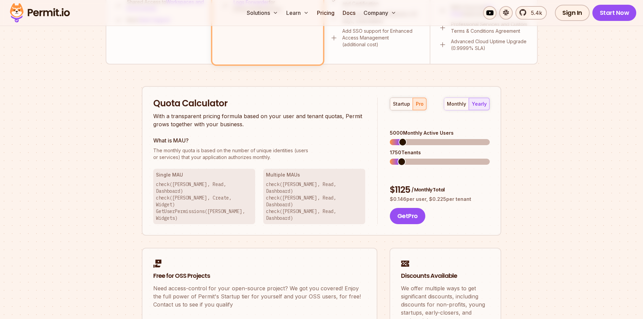 Image resolution: width=643 pixels, height=319 pixels. I want to click on div: startup, so click(401, 104).